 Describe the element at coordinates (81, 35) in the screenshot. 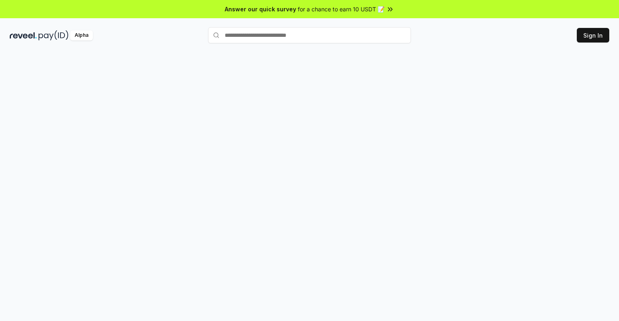

I see `div: Alpha` at that location.